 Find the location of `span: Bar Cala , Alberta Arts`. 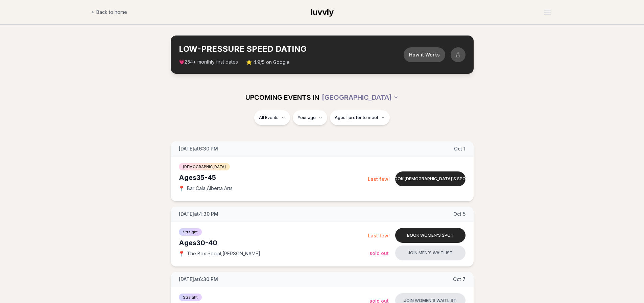

span: Bar Cala , Alberta Arts is located at coordinates (210, 188).